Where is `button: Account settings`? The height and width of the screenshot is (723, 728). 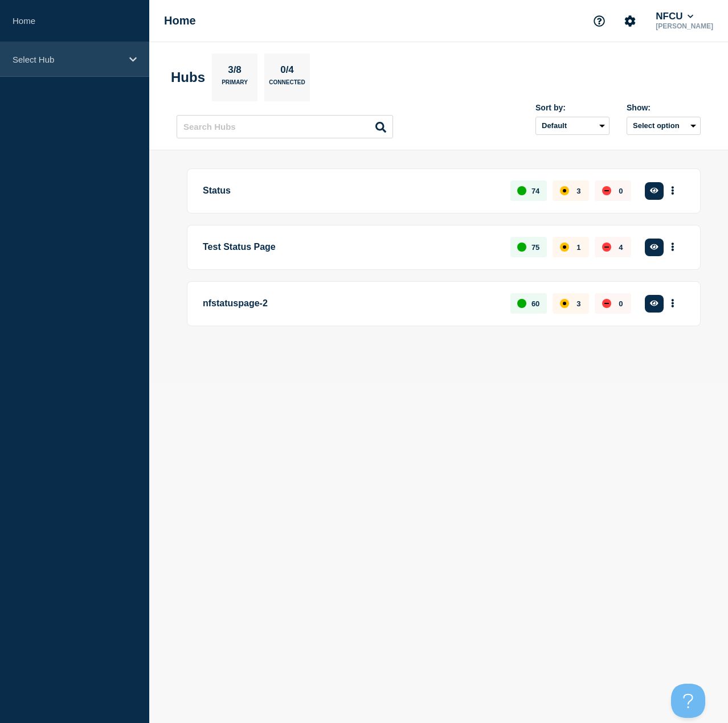
button: Account settings is located at coordinates (630, 21).